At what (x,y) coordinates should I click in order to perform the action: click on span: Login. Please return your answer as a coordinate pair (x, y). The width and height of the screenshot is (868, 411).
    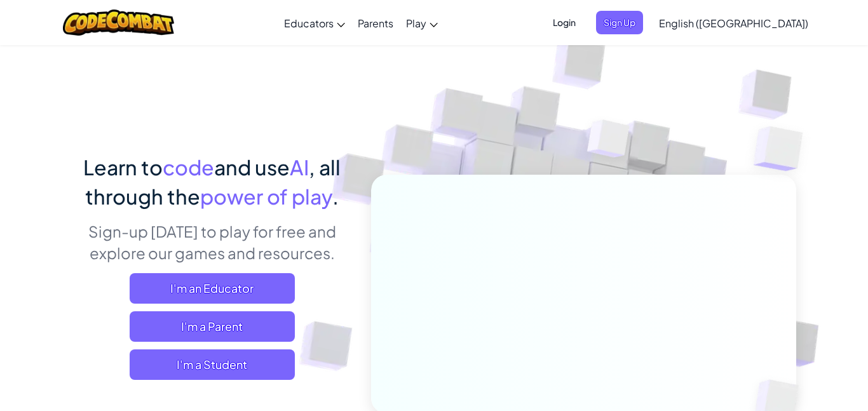
    Looking at the image, I should click on (564, 22).